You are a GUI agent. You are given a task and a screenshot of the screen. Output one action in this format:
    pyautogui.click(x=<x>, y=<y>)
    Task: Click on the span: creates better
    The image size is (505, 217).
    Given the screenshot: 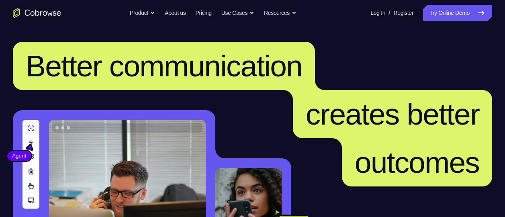 What is the action you would take?
    pyautogui.click(x=392, y=114)
    